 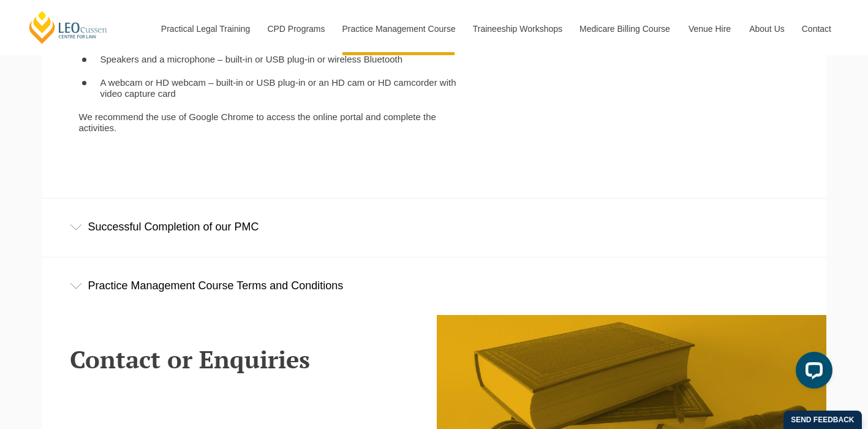 I want to click on a: CPD Programs, so click(x=295, y=29).